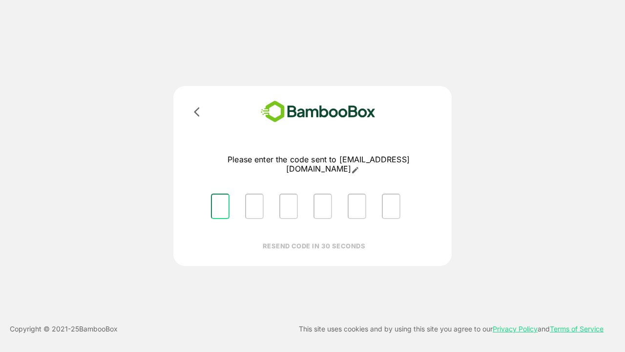 This screenshot has width=625, height=352. Describe the element at coordinates (577, 328) in the screenshot. I see `a: Terms of Service` at that location.